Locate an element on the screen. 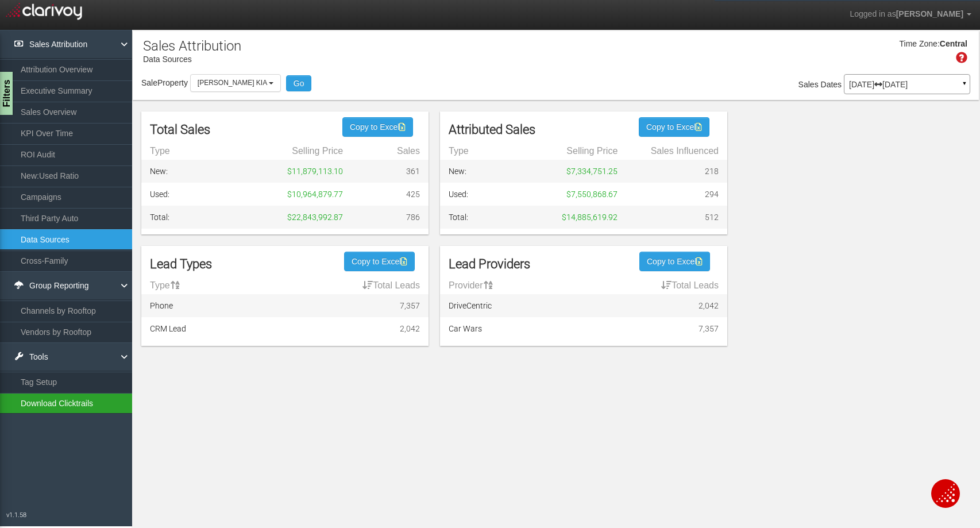 Image resolution: width=980 pixels, height=528 pixels. h5: Lead Types is located at coordinates (177, 264).